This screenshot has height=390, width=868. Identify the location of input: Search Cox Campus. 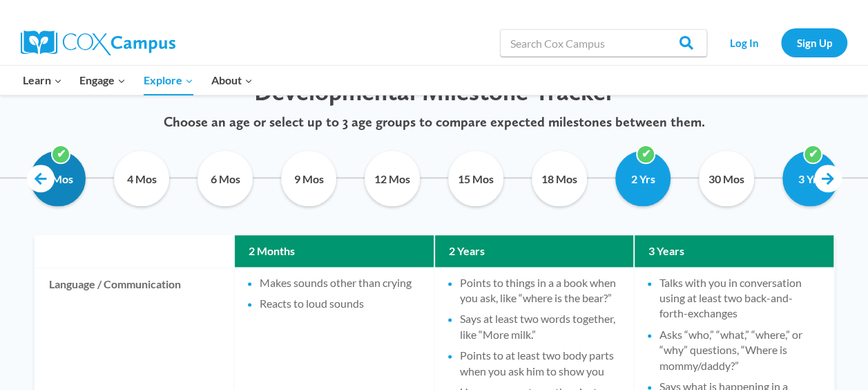
(604, 42).